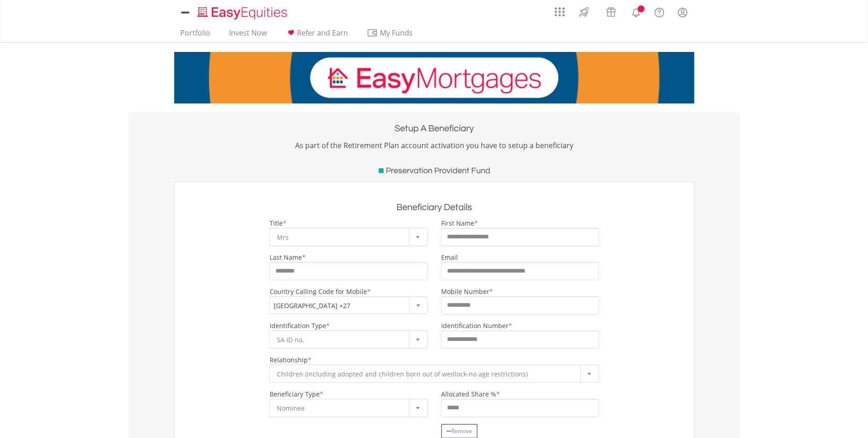  I want to click on img: vouchers-v2.svg, so click(611, 12).